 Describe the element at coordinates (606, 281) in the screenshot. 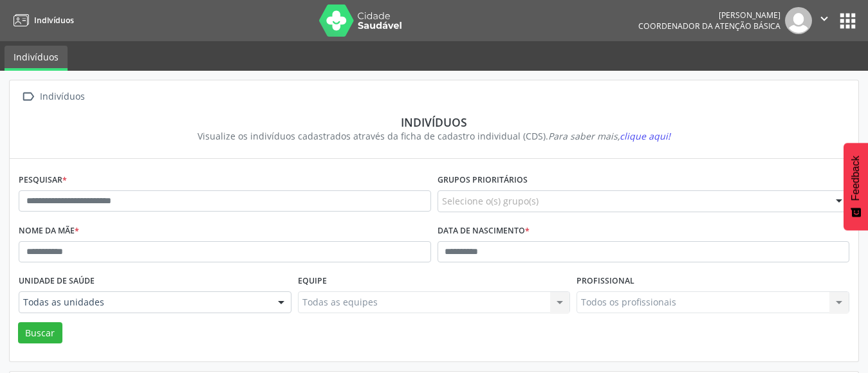

I see `label: Profissional` at that location.